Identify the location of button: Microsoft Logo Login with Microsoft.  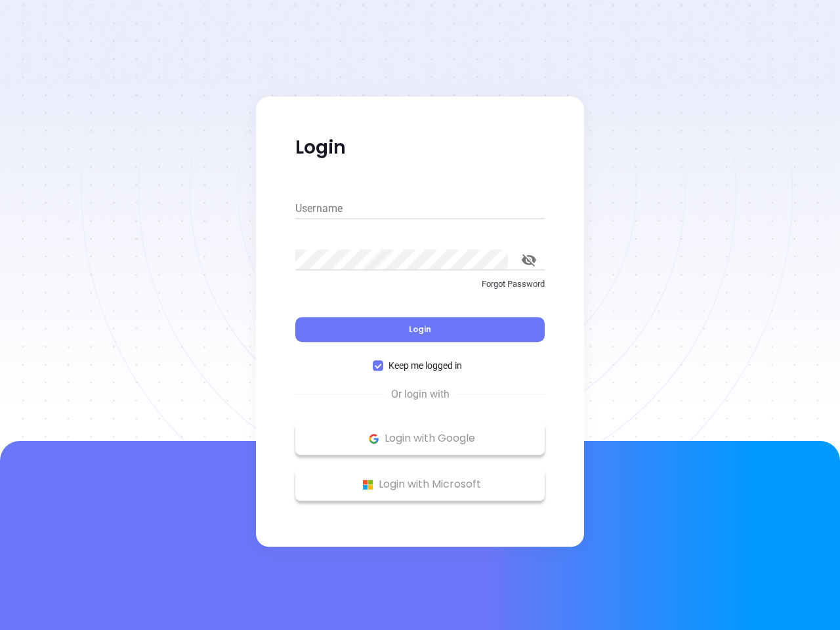
(420, 484).